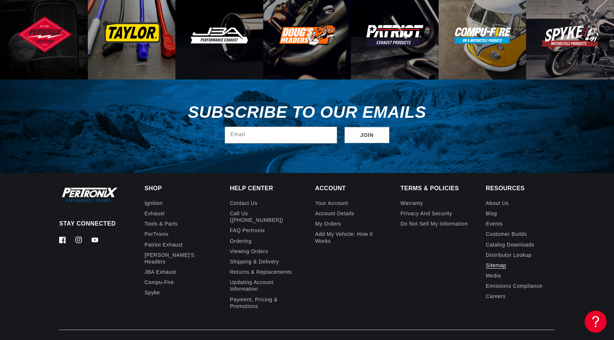 This screenshot has width=614, height=340. What do you see at coordinates (434, 223) in the screenshot?
I see `a: Do not sell my information` at bounding box center [434, 223].